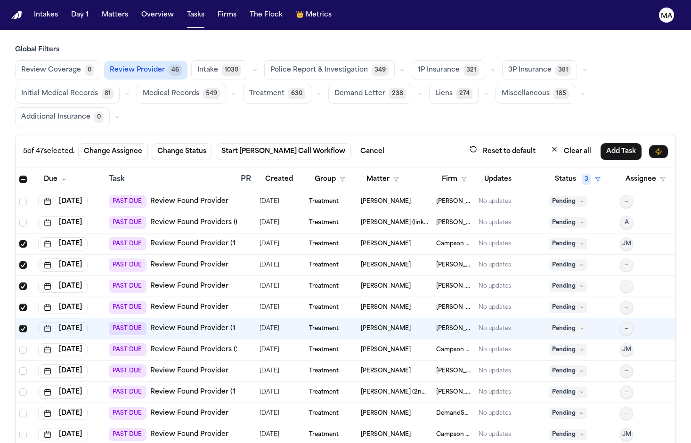 The image size is (691, 443). What do you see at coordinates (46, 15) in the screenshot?
I see `button: Intakes` at bounding box center [46, 15].